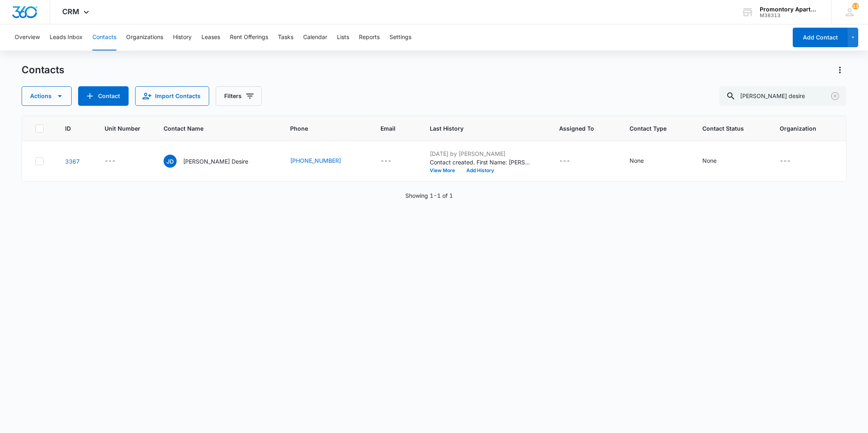 The image size is (868, 433). What do you see at coordinates (429, 195) in the screenshot?
I see `p: Showing 1-1 of 1` at bounding box center [429, 195].